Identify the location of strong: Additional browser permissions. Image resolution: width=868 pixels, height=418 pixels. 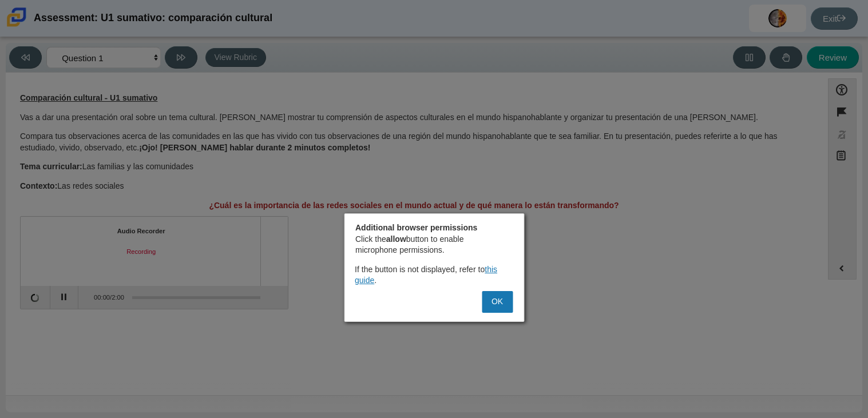
(416, 228).